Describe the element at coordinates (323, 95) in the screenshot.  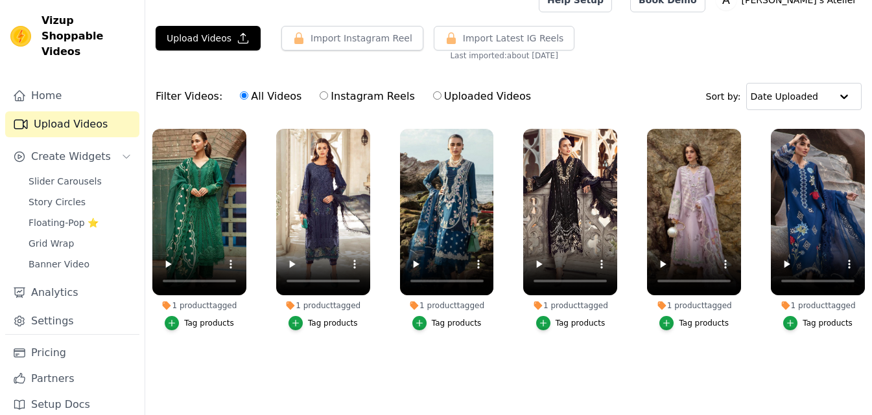
I see `input: Instagram Reels` at that location.